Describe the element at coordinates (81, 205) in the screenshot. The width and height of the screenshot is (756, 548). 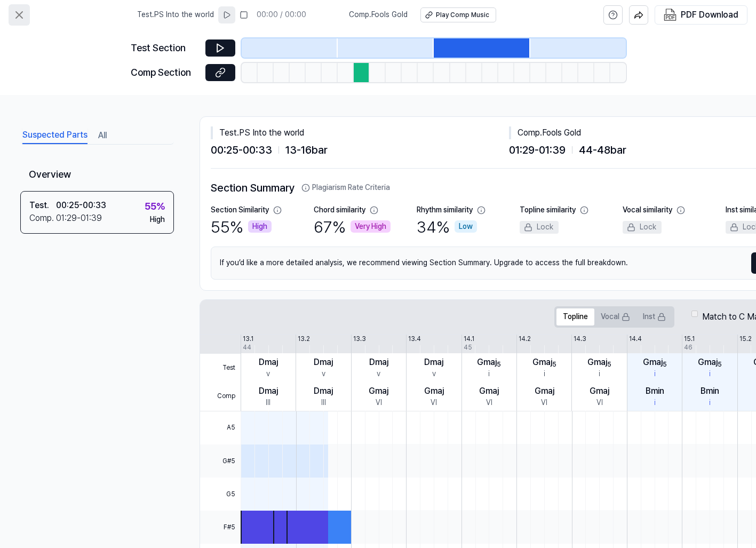
I see `div: 00:25 - 00:33` at that location.